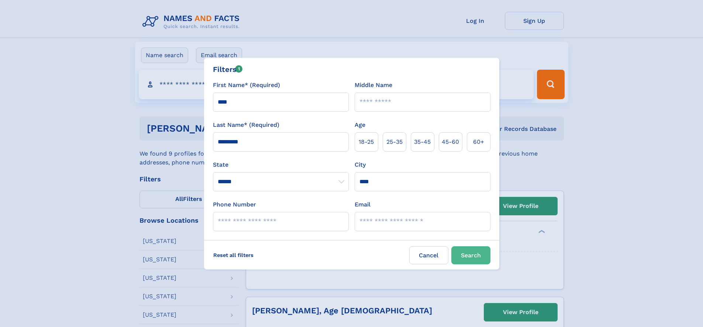  I want to click on label: Phone Number, so click(234, 205).